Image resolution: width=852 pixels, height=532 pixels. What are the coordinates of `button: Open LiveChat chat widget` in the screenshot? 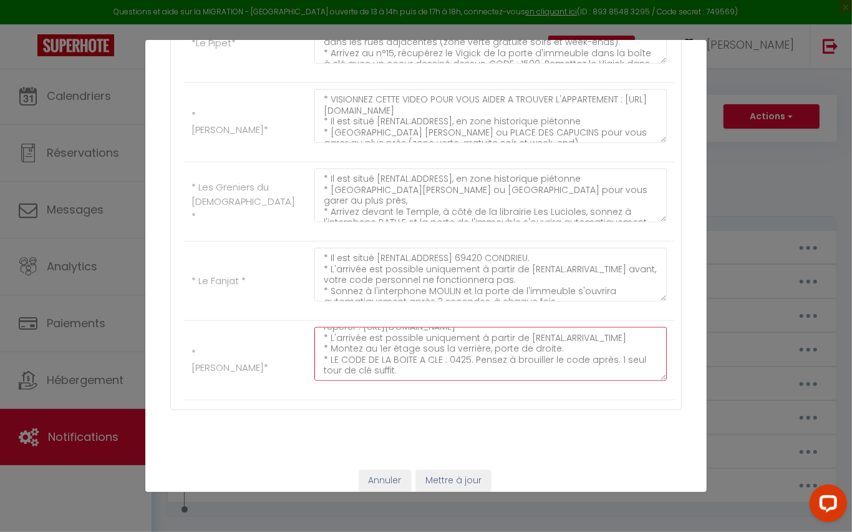 It's located at (29, 24).